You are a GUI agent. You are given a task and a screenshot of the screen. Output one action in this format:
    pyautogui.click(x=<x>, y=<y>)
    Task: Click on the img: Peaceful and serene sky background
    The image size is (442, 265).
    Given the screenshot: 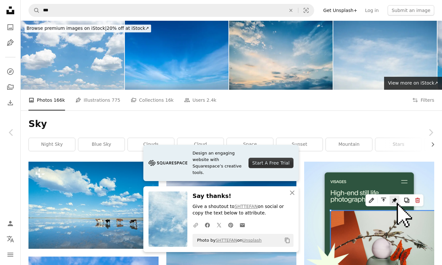 What is the action you would take?
    pyautogui.click(x=177, y=55)
    